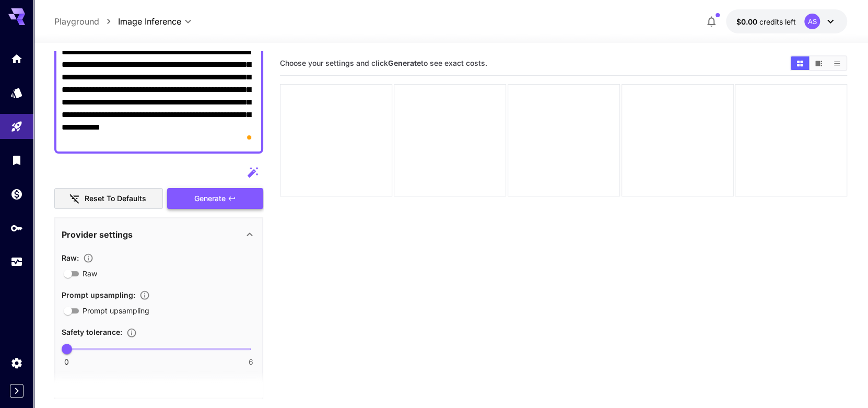 The image size is (868, 408). What do you see at coordinates (97, 235) in the screenshot?
I see `p: Provider settings` at bounding box center [97, 235].